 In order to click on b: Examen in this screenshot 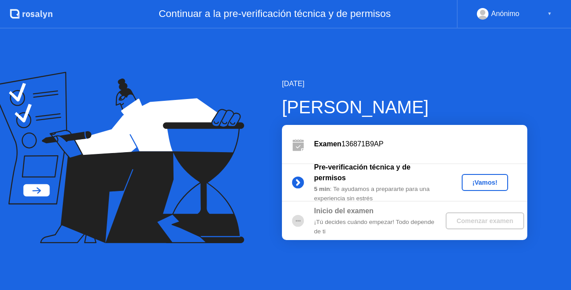, I will do `click(328, 144)`.